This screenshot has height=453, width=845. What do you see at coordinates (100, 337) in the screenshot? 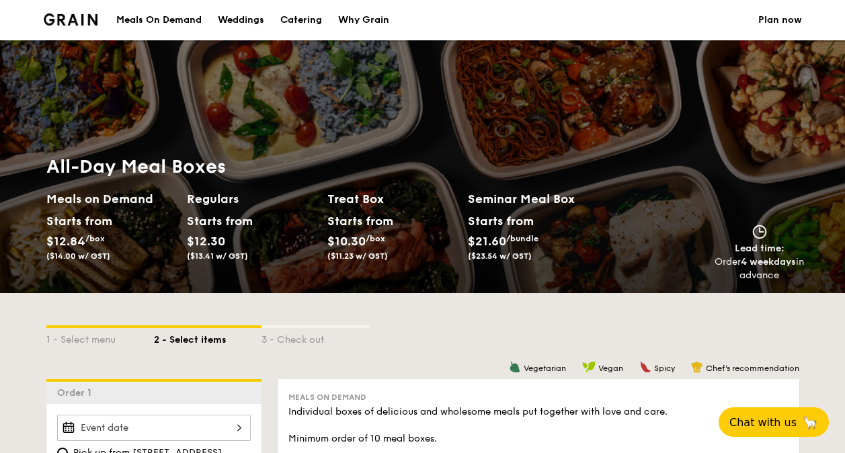
I see `div: 1 - Select menu` at bounding box center [100, 337].